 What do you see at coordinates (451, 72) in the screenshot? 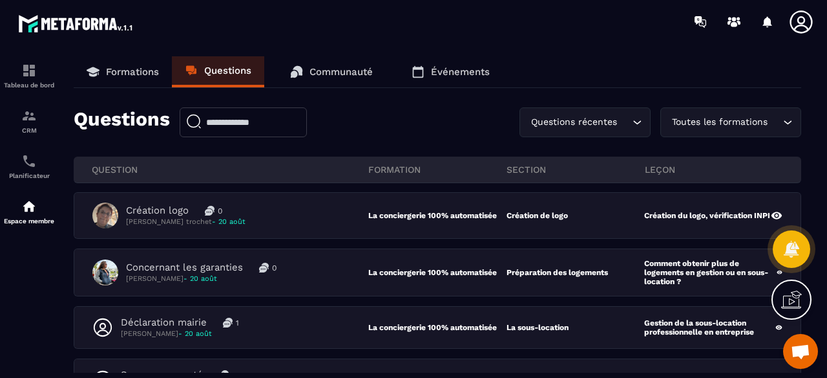
I see `a: Événements` at bounding box center [451, 72].